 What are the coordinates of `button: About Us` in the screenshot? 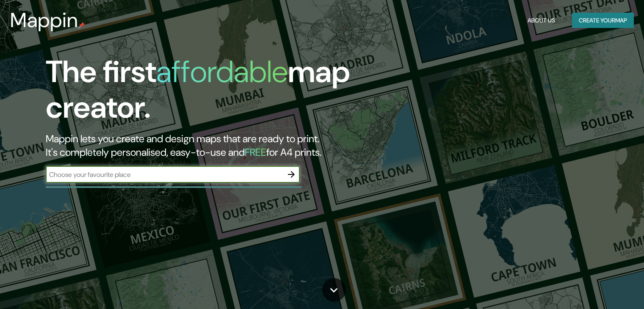 It's located at (541, 20).